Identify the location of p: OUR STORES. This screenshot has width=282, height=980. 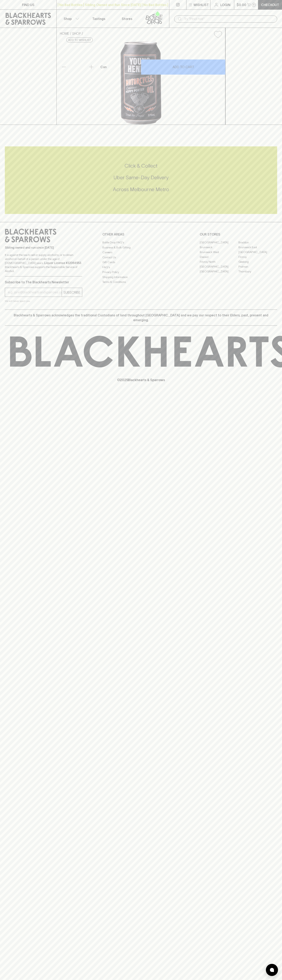
(239, 234).